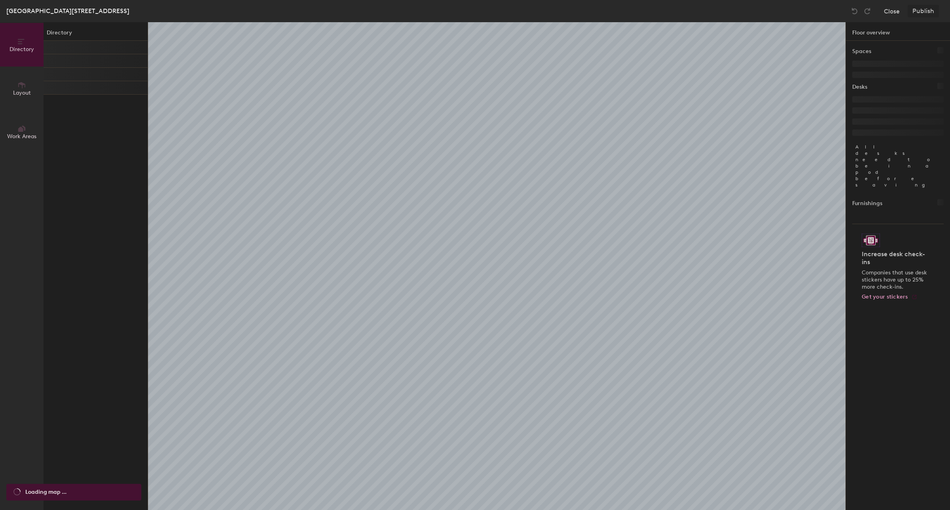  What do you see at coordinates (895, 280) in the screenshot?
I see `p: Companies that use desk stickers have up to 25% more check-ins.` at bounding box center [895, 280].